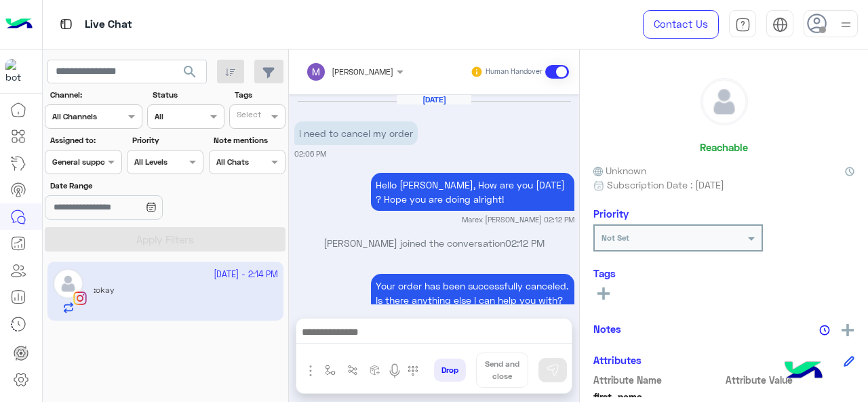 This screenshot has height=402, width=868. I want to click on span: 02:12 PM, so click(525, 243).